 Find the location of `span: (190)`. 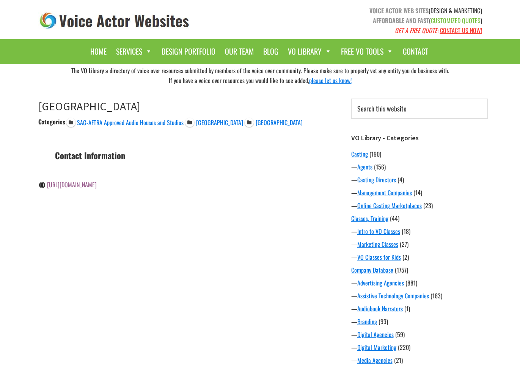

span: (190) is located at coordinates (375, 154).